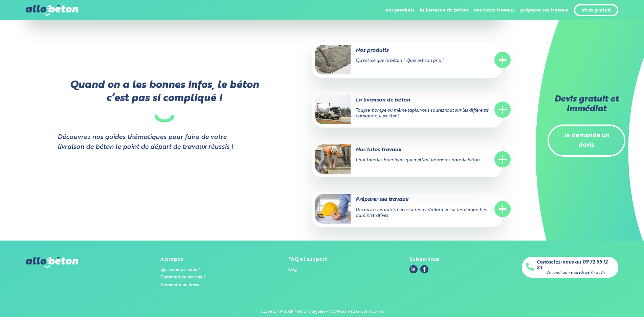 This screenshot has width=644, height=317. What do you see at coordinates (544, 10) in the screenshot?
I see `li: préparer ses travaux` at bounding box center [544, 10].